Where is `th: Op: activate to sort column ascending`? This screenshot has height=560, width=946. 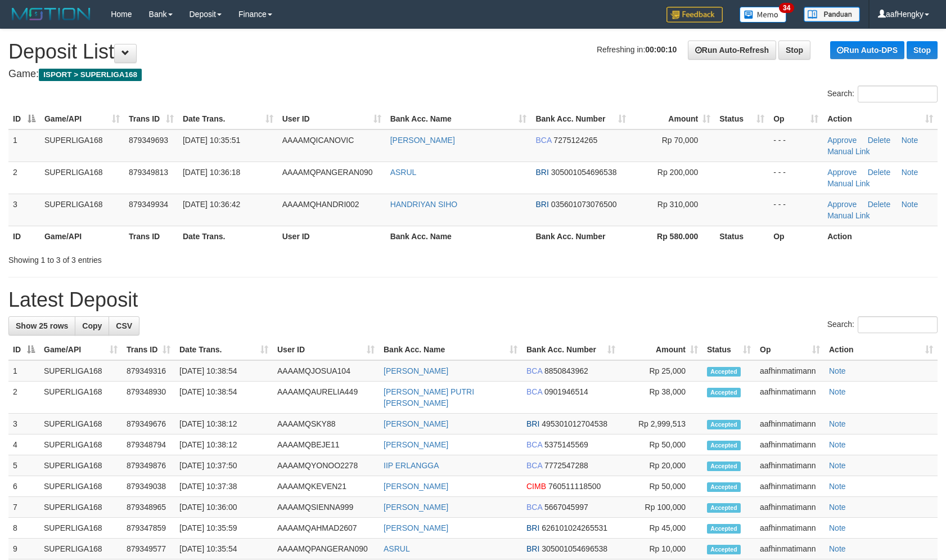
th: Op: activate to sort column ascending is located at coordinates (790, 350).